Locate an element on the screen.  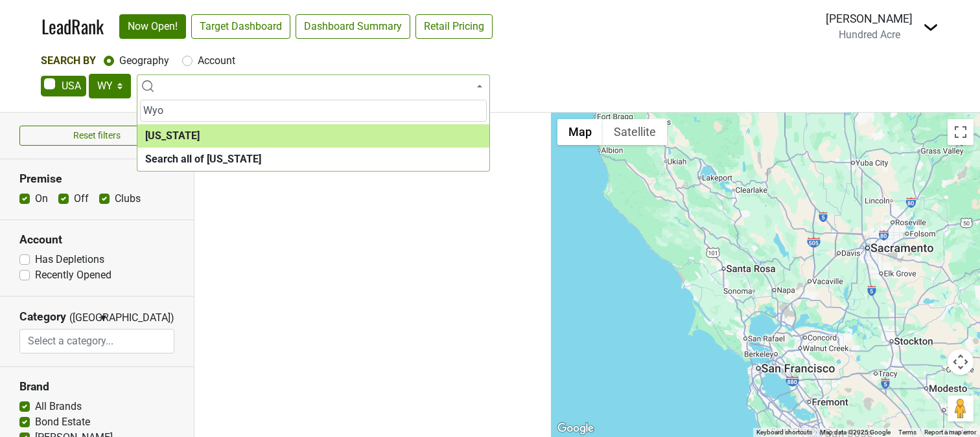
a: Retail Pricing is located at coordinates (454, 27).